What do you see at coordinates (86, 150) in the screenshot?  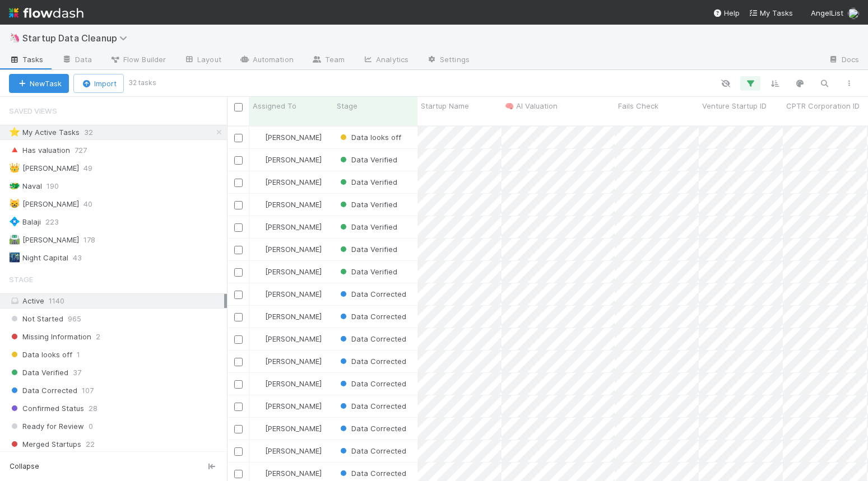 I see `span: 727` at bounding box center [86, 150].